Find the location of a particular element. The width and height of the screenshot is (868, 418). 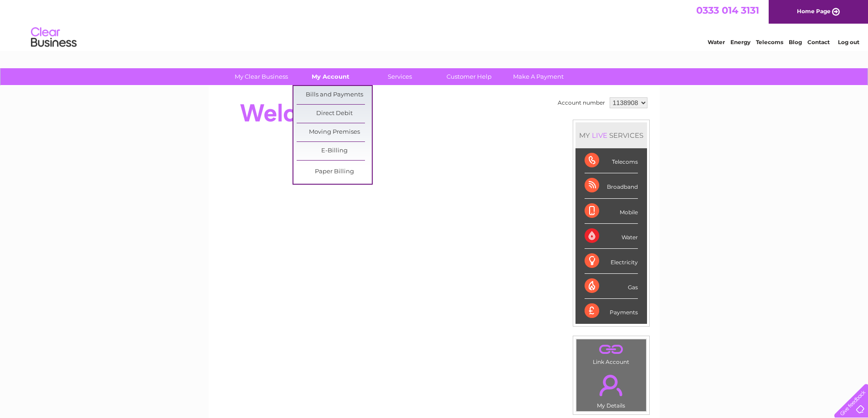

a: Energy is located at coordinates (740, 42).